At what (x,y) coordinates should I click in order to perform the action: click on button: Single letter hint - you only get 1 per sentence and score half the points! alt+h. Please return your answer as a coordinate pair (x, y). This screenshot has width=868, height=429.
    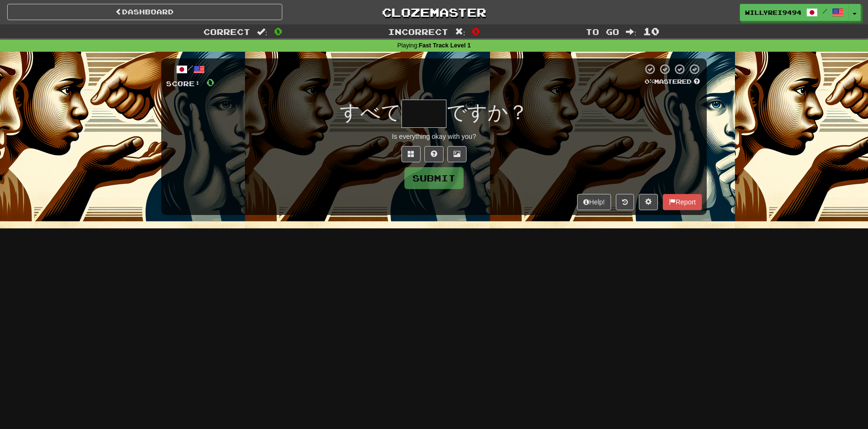
    Looking at the image, I should click on (434, 154).